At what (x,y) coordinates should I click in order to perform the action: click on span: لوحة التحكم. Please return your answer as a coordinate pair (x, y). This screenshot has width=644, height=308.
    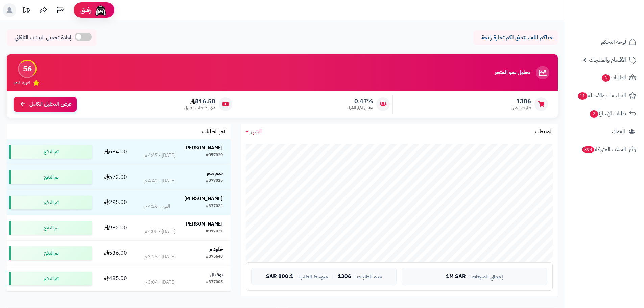
    Looking at the image, I should click on (613, 42).